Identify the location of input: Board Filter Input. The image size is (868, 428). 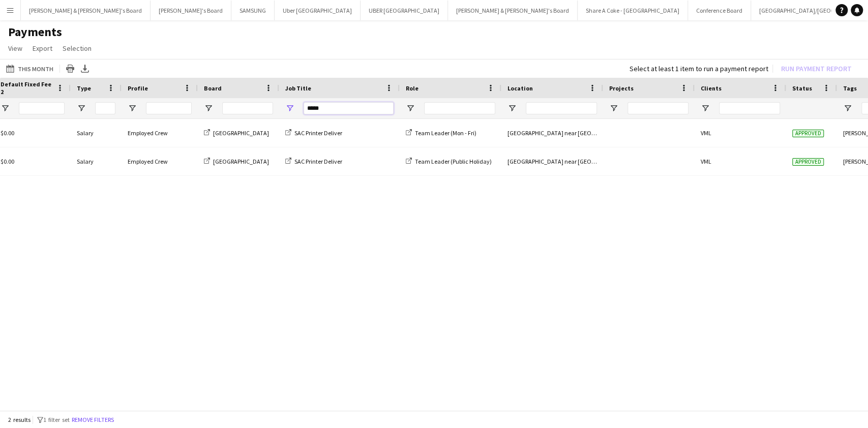
(248, 109).